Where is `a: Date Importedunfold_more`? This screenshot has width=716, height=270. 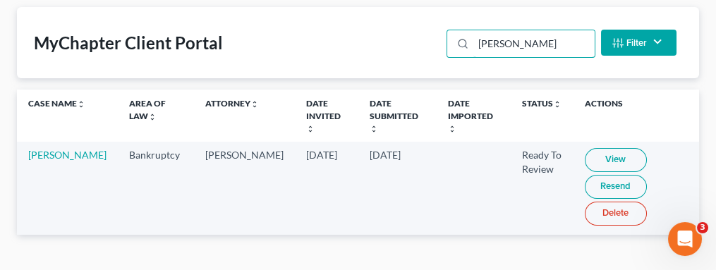
a: Date Importedunfold_more is located at coordinates (470, 115).